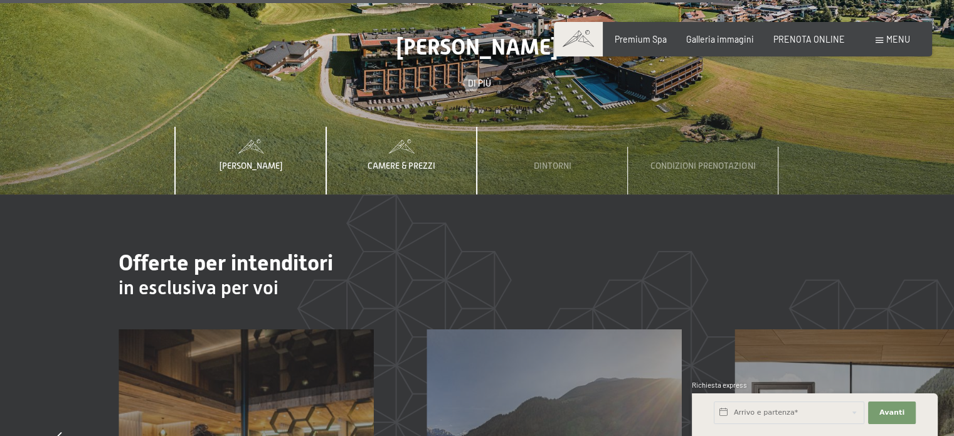 The width and height of the screenshot is (954, 436). I want to click on span: in esclusiva per voi, so click(198, 287).